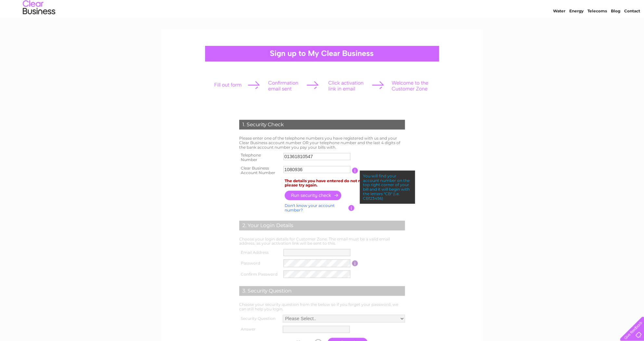  Describe the element at coordinates (598, 30) in the screenshot. I see `a: Telecoms` at that location.